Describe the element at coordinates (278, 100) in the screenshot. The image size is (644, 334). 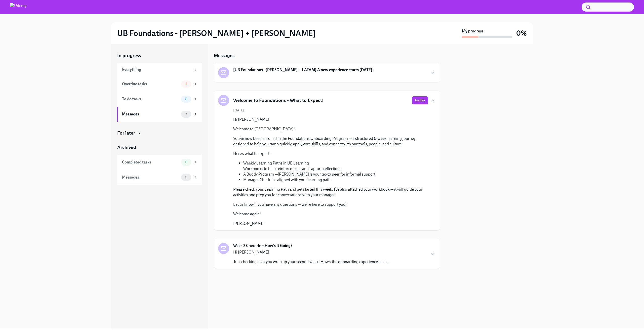
I see `h5: Welcome to Foundations – What to Expect!` at that location.